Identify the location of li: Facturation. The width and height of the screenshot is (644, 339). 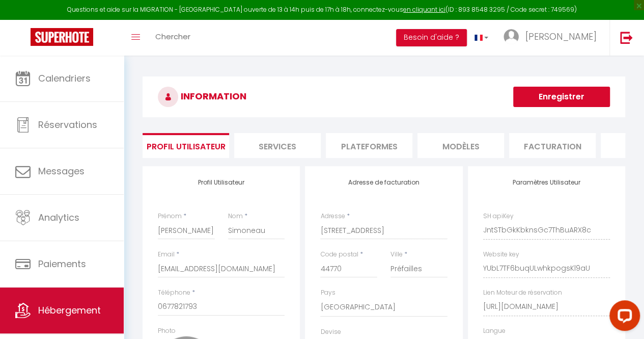
(552, 145).